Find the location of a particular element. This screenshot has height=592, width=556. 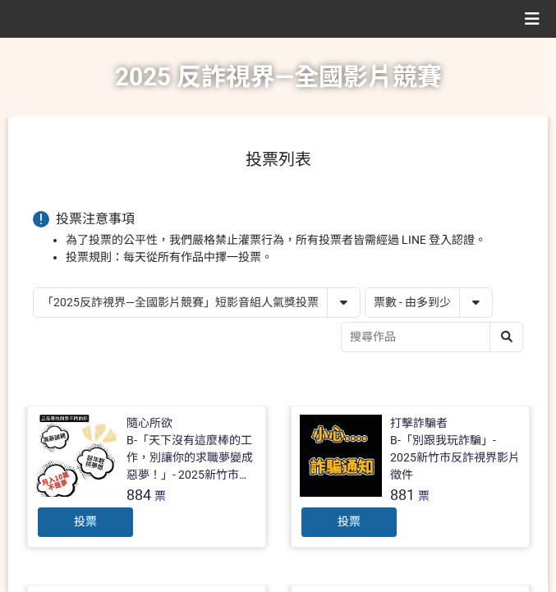

li: 投票規則：每天從所有作品中擇一投票。 is located at coordinates (294, 257).